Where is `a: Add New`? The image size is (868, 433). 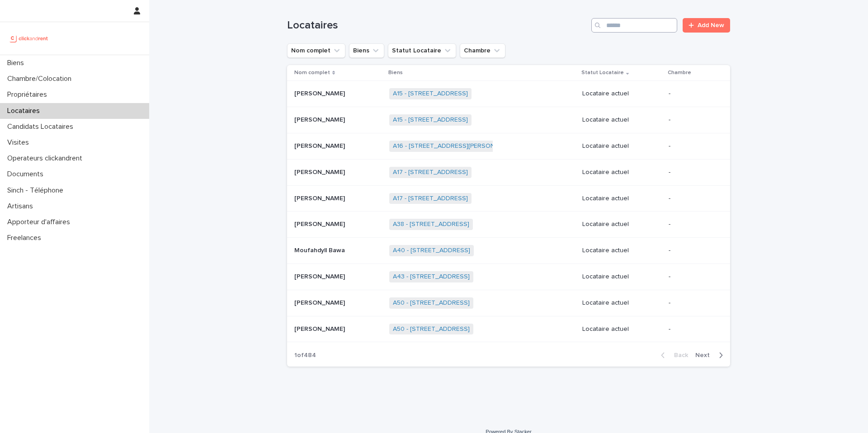
a: Add New is located at coordinates (707, 25).